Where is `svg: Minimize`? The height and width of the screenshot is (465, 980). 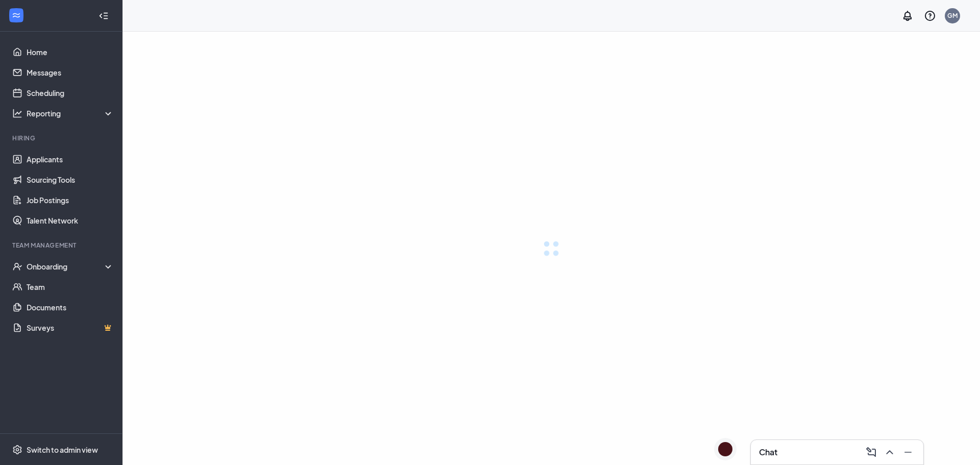
svg: Minimize is located at coordinates (907, 453).